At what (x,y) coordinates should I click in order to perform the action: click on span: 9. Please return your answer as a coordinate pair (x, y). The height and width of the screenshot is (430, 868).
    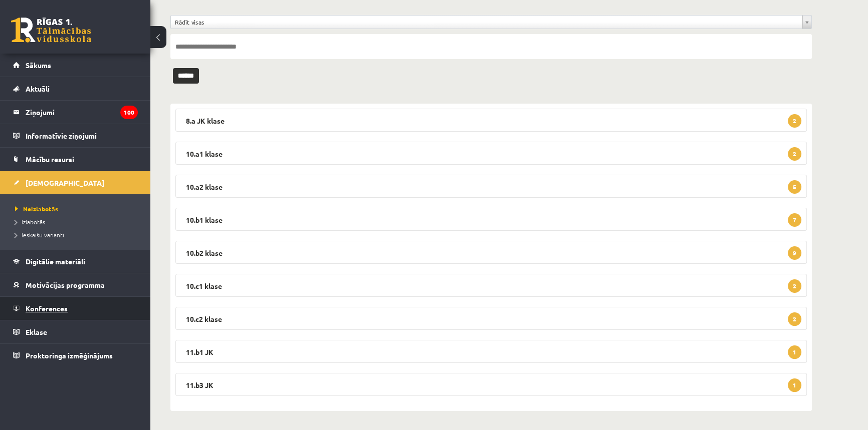
    Looking at the image, I should click on (794, 253).